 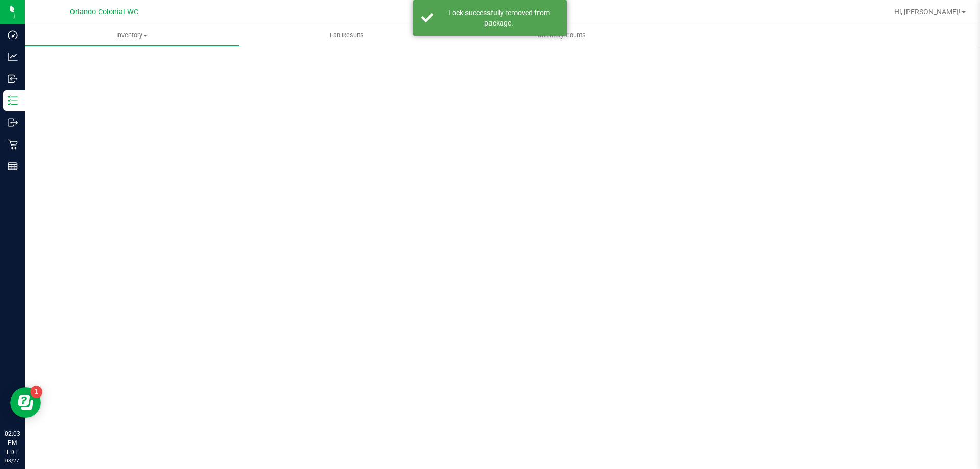 What do you see at coordinates (13, 35) in the screenshot?
I see `inline-svg: Dashboard` at bounding box center [13, 35].